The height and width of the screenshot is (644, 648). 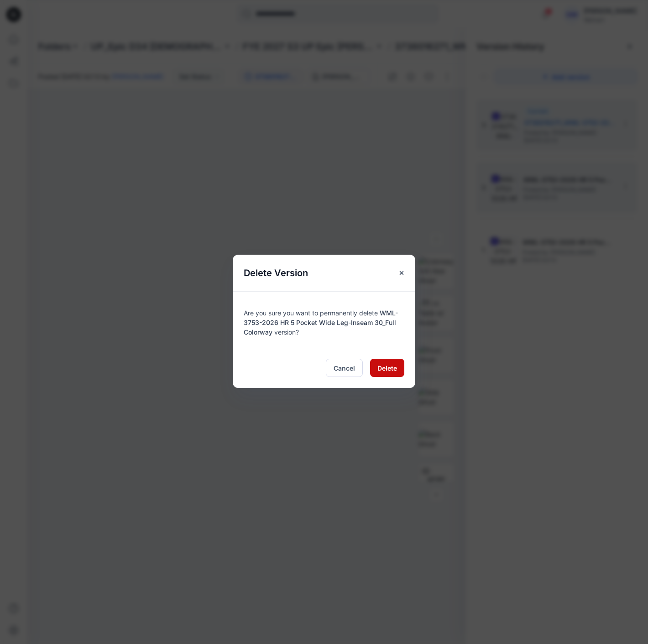 What do you see at coordinates (344, 368) in the screenshot?
I see `span: Cancel` at bounding box center [344, 368].